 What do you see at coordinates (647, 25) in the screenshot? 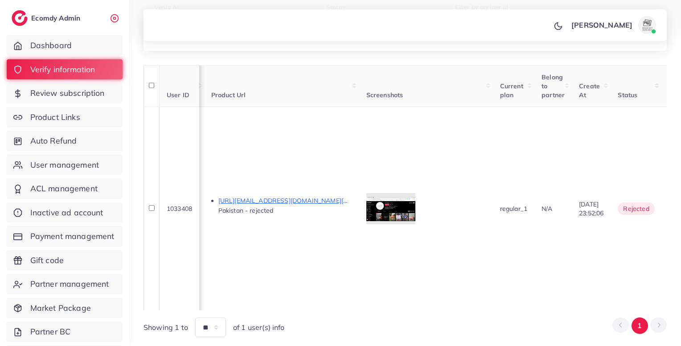
I see `img: avatar` at bounding box center [647, 25].